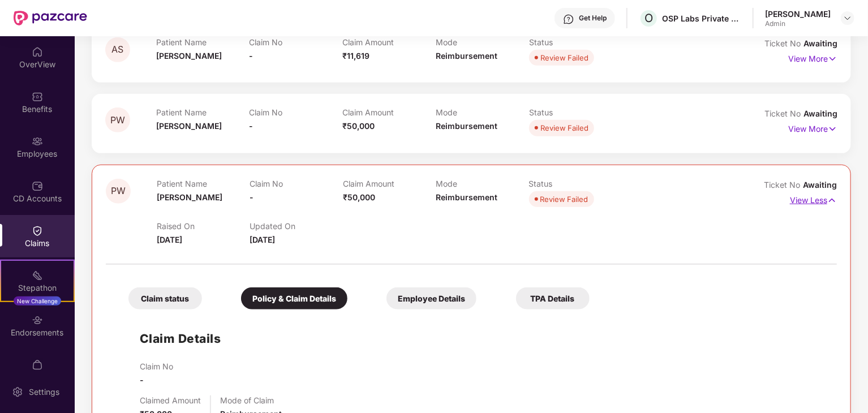 The width and height of the screenshot is (868, 413). I want to click on div: Get Help, so click(593, 18).